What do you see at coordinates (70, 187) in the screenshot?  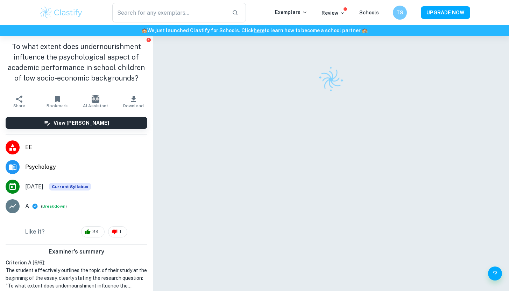 I see `div: This exemplar is based on the current syllabus. Feel free to refer to it for inspiration/ideas wh...` at bounding box center [70, 187].